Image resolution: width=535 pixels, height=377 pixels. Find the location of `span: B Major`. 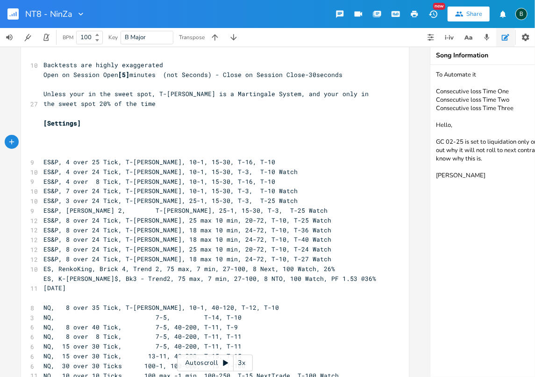

span: B Major is located at coordinates (135, 37).